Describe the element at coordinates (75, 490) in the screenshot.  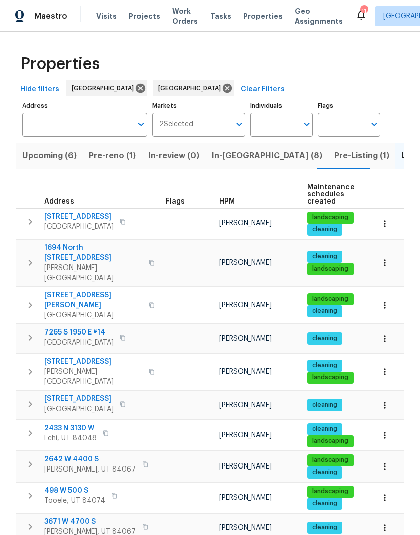
I see `span: 498 W 500 S` at that location.